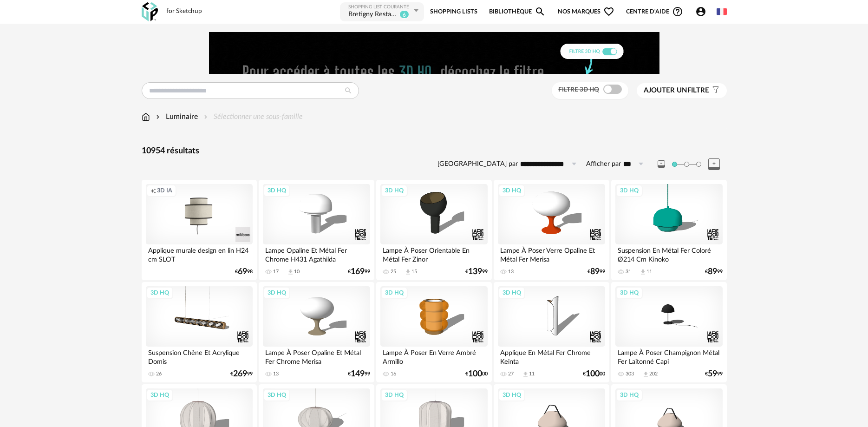 This screenshot has width=868, height=427. I want to click on div: Applique murale design en lin H24 cm SLOT, so click(199, 254).